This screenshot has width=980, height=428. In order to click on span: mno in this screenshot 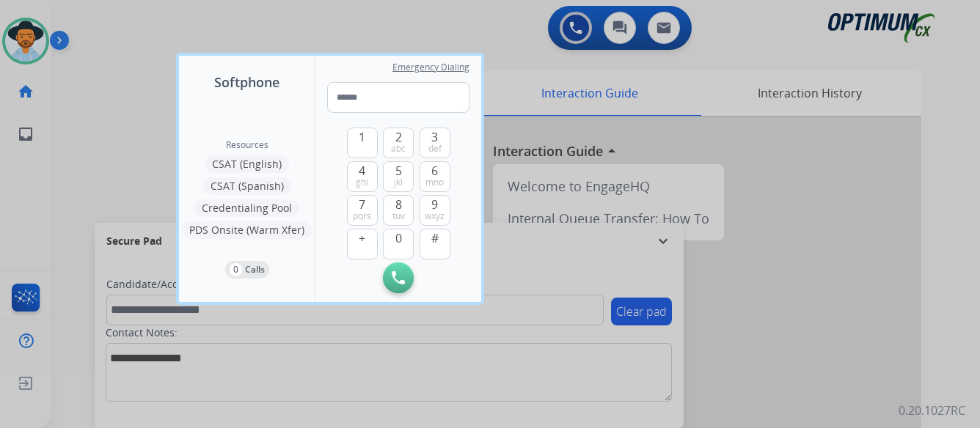, I will do `click(434, 183)`.